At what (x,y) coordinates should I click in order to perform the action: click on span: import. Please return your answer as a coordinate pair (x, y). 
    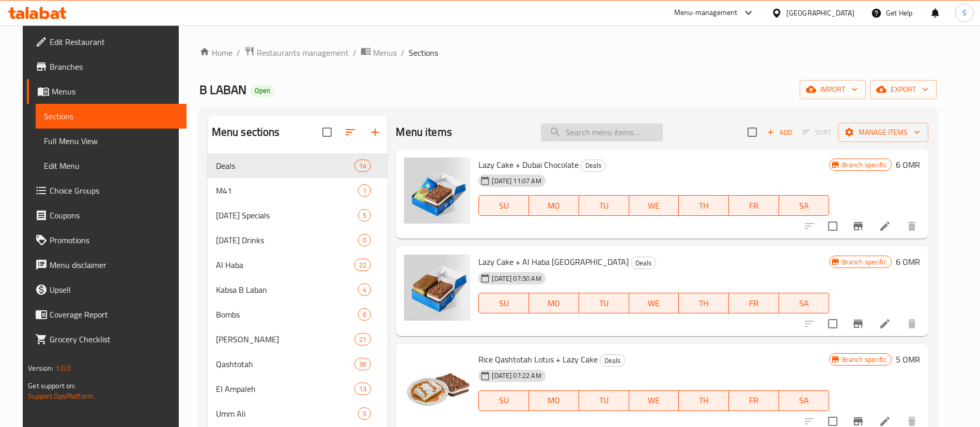
    Looking at the image, I should click on (832, 89).